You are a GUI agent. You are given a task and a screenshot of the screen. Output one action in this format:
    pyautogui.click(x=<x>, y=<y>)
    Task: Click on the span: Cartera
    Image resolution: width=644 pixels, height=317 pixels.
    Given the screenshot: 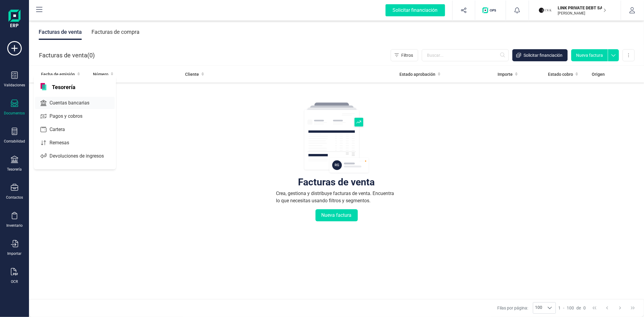 What is the action you would take?
    pyautogui.click(x=61, y=129)
    